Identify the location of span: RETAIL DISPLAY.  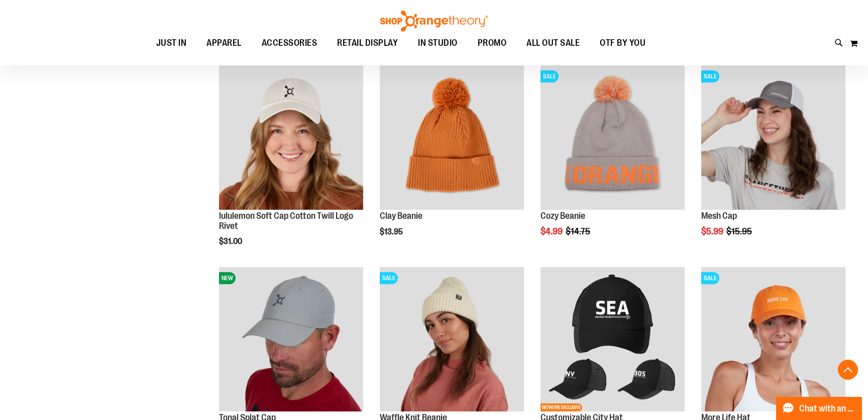
(367, 43).